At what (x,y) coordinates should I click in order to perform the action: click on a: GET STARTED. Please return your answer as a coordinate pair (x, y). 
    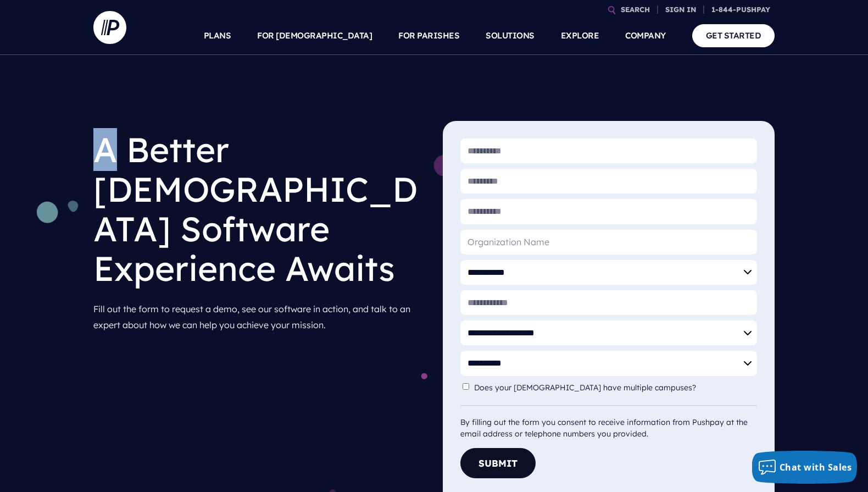
    Looking at the image, I should click on (733, 35).